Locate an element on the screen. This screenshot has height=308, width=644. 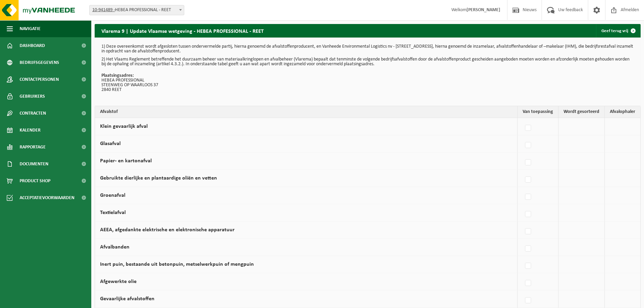
label: Klein gevaarlijk afval is located at coordinates (124, 126).